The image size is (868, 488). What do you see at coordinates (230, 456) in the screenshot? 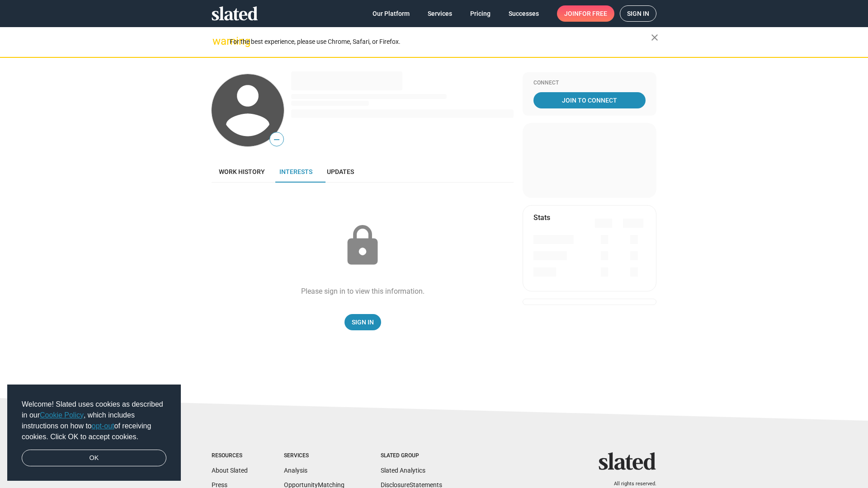
I see `div: Resources` at bounding box center [230, 456].